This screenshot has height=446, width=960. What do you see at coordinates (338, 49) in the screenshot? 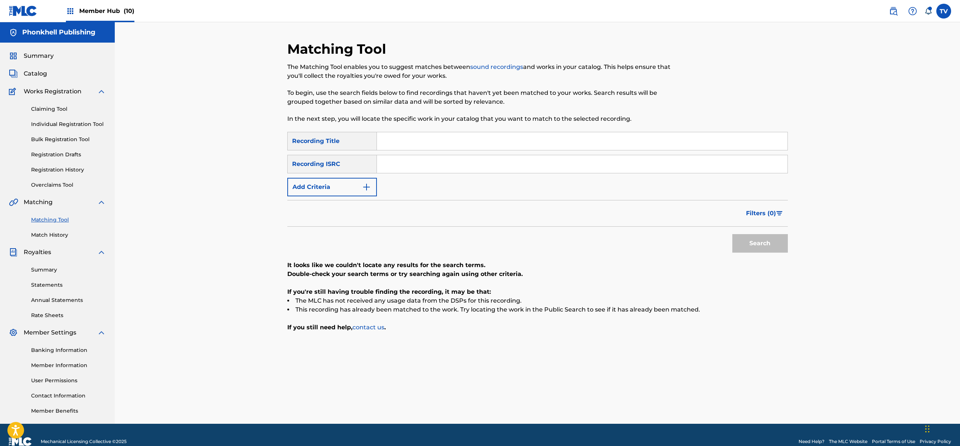
I see `h2: Matching Tool` at bounding box center [338, 49].